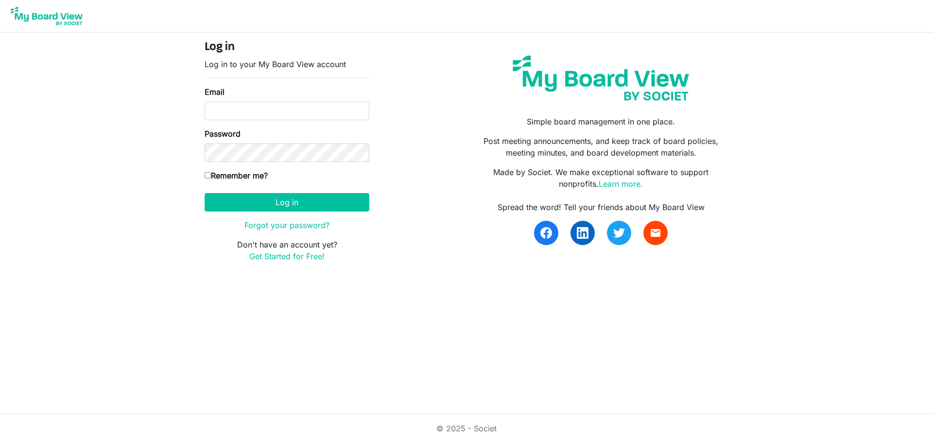  Describe the element at coordinates (287, 64) in the screenshot. I see `p: Log in to your My Board View account` at that location.